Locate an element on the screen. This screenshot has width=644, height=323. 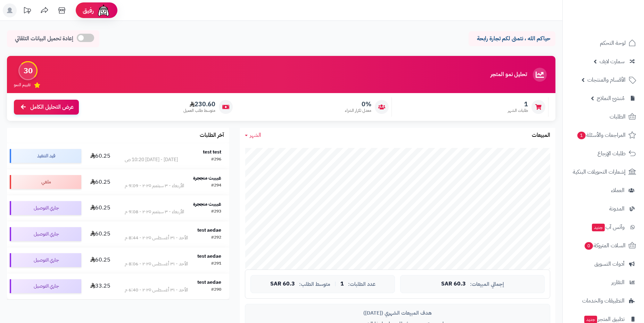
span: 0% is located at coordinates (358, 104).